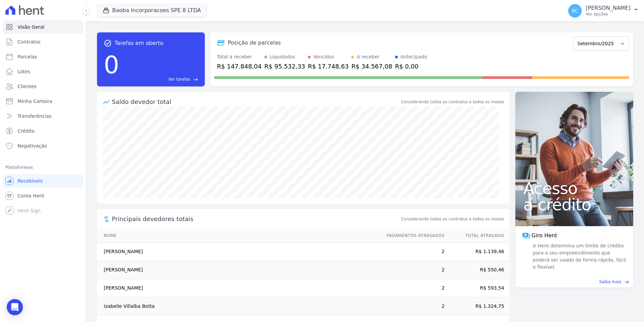 This screenshot has height=322, width=644. Describe the element at coordinates (574, 205) in the screenshot. I see `span: a crédito` at that location.